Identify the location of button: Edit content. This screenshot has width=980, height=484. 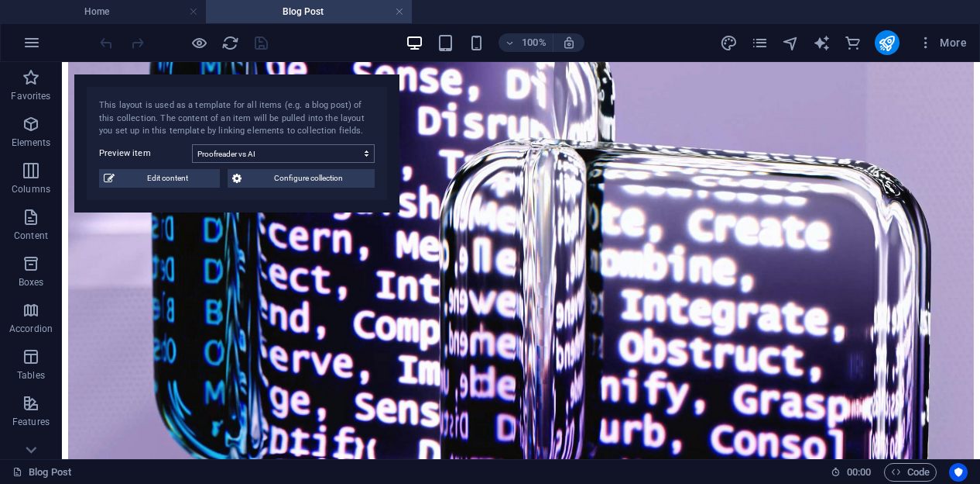
(159, 178).